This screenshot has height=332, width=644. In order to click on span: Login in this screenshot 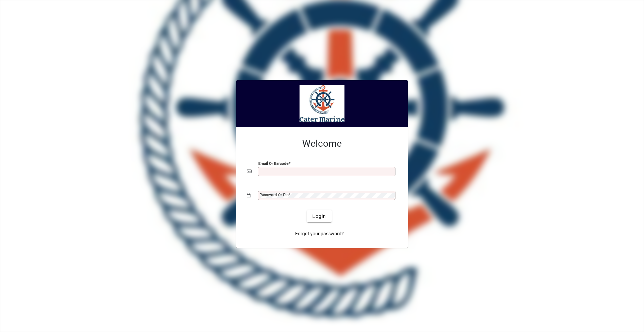, I will do `click(319, 216)`.